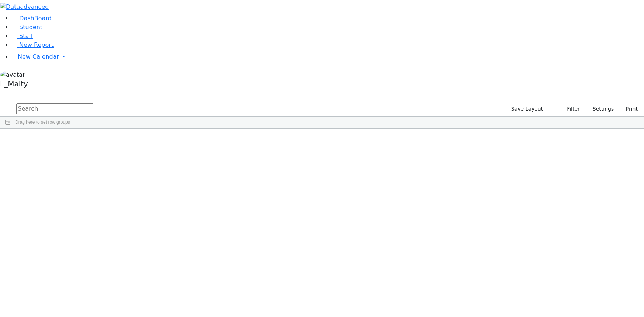 Image resolution: width=644 pixels, height=317 pixels. I want to click on span: Drag here to set row groups, so click(43, 122).